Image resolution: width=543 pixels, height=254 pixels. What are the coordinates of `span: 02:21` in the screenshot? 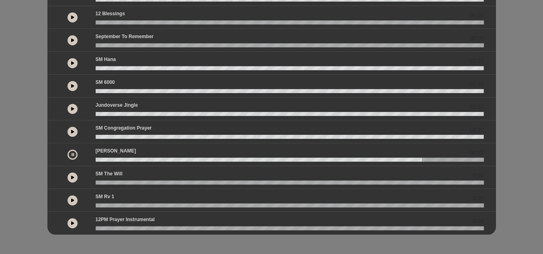 It's located at (476, 153).